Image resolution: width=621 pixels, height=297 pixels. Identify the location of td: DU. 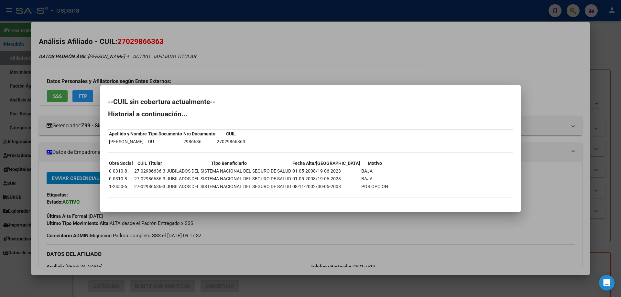
(165, 142).